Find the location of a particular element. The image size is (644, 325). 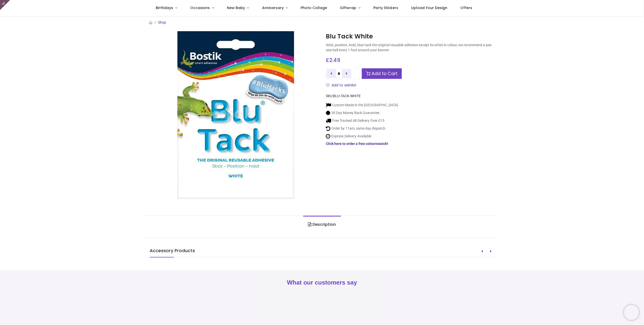

h2: What our customers say is located at coordinates (322, 283).